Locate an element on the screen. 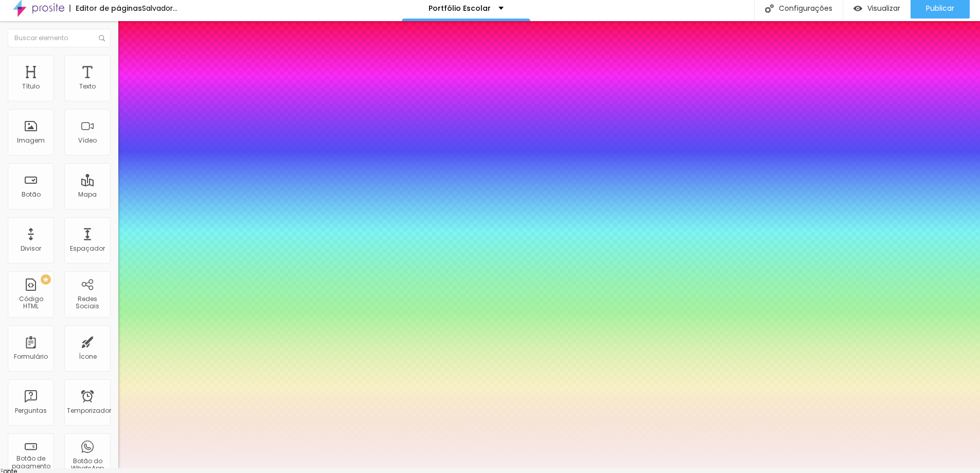 Image resolution: width=980 pixels, height=473 pixels. font: Botão is located at coordinates (31, 194).